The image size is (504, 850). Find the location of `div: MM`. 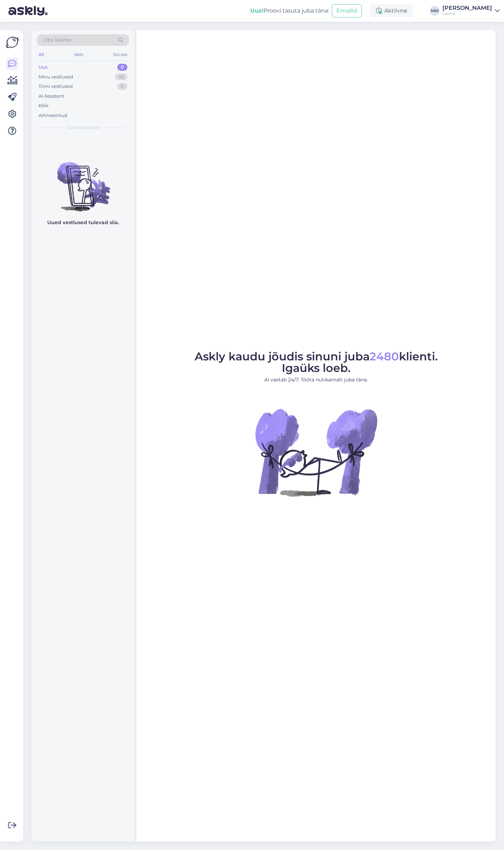

div: MM is located at coordinates (435, 11).